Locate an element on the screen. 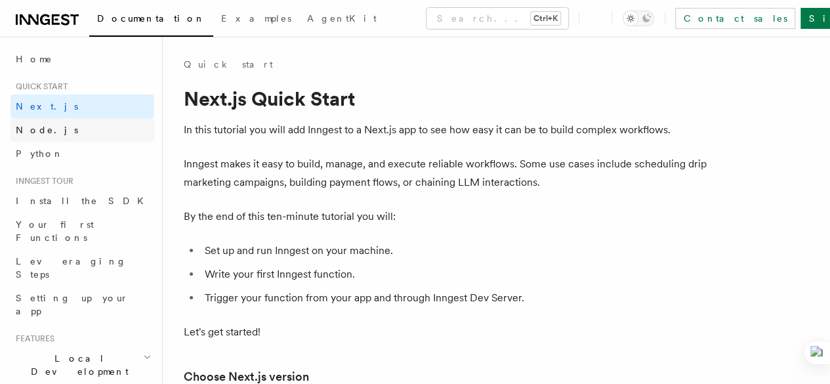  span: Install the SDK is located at coordinates (83, 201).